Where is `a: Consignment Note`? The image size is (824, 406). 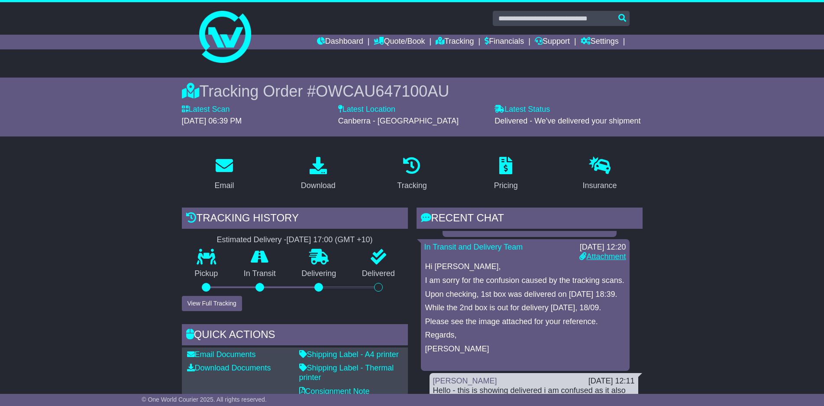 a: Consignment Note is located at coordinates (334, 391).